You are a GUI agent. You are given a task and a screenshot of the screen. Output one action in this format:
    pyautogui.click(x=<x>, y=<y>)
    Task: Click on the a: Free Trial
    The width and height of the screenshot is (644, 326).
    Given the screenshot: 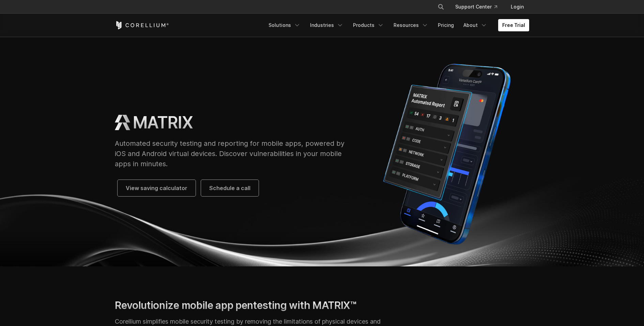 What is the action you would take?
    pyautogui.click(x=514, y=25)
    